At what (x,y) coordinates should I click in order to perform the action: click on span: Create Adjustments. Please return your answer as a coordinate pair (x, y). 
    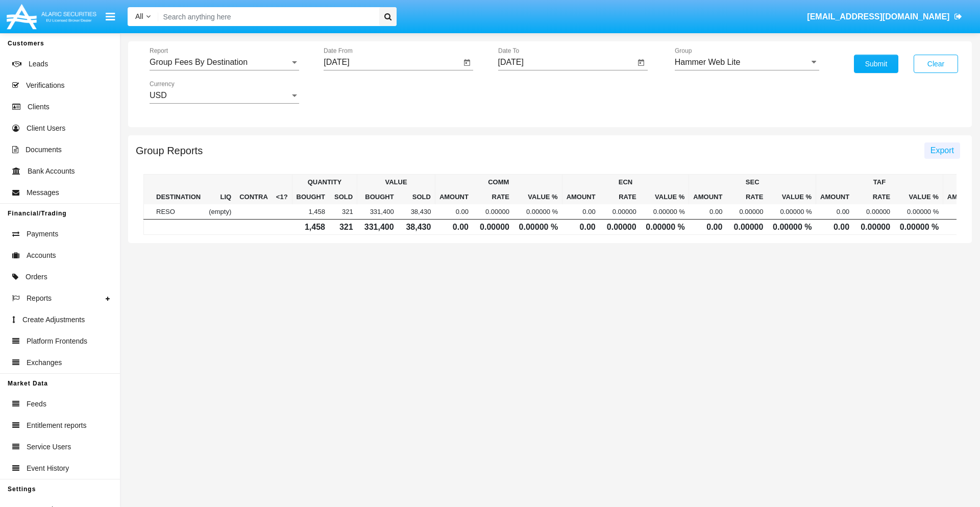
    Looking at the image, I should click on (54, 320).